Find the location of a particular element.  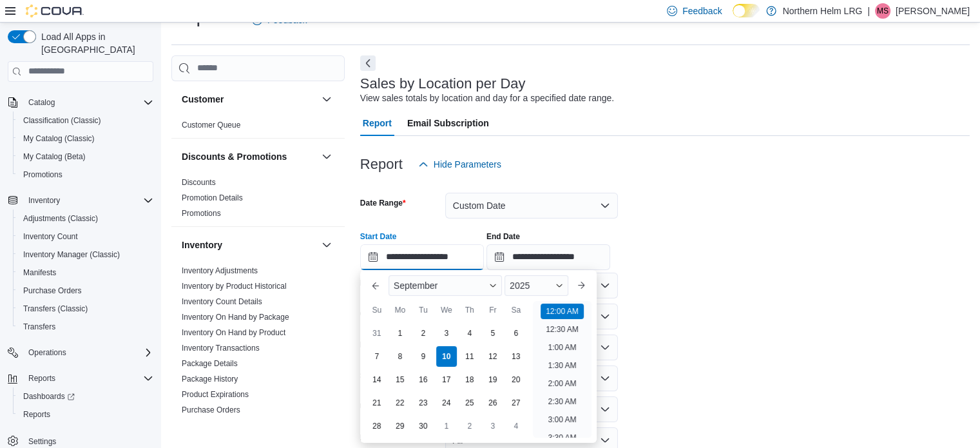

div: day-16 is located at coordinates (423, 379).